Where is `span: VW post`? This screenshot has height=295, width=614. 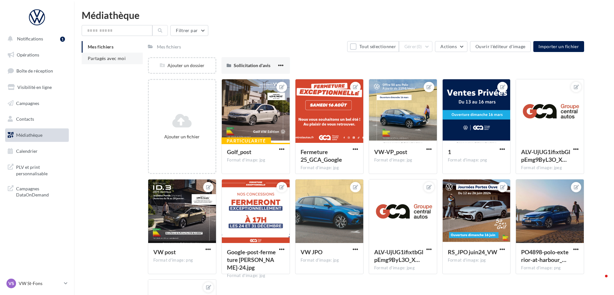 span: VW post is located at coordinates (165, 252).